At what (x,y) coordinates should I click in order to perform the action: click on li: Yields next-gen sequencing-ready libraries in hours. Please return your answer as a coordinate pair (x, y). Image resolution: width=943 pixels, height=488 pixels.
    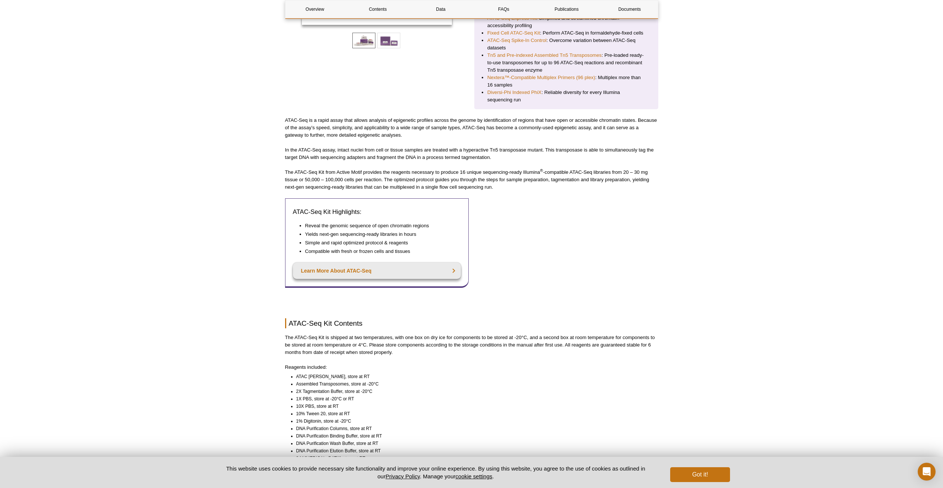
    Looking at the image, I should click on (379, 234).